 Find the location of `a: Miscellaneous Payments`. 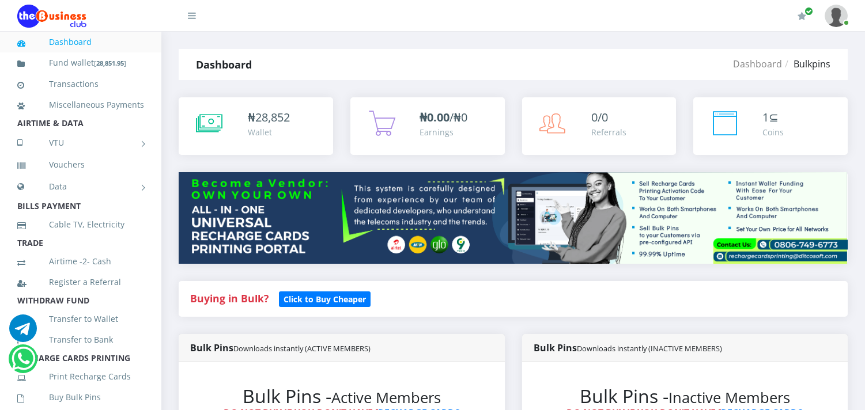

a: Miscellaneous Payments is located at coordinates (81, 105).